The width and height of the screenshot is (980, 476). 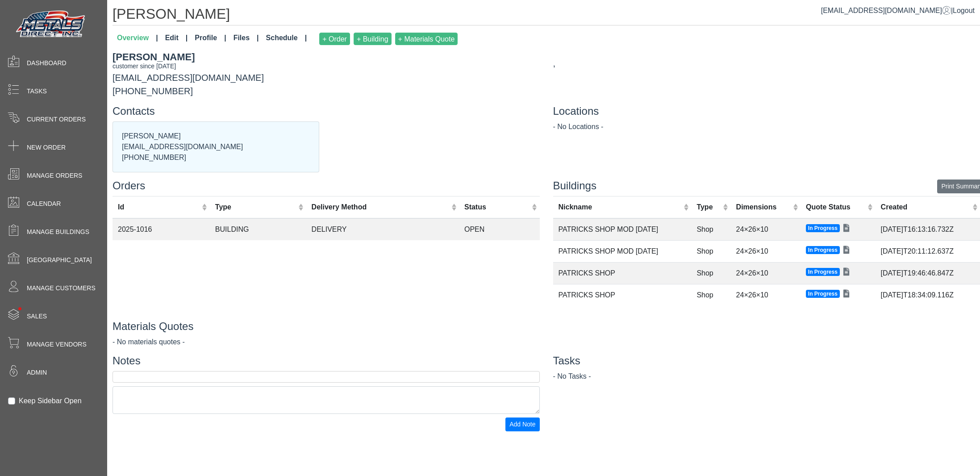 I want to click on div: Quote Status, so click(x=835, y=207).